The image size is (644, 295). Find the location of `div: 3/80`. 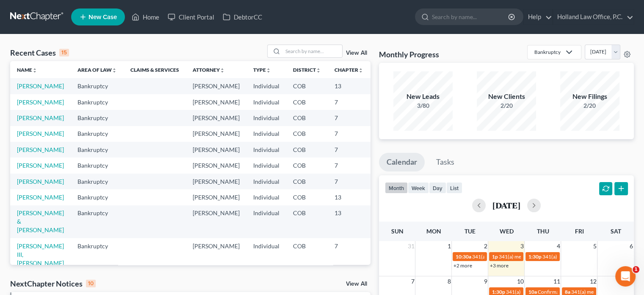

div: 3/80 is located at coordinates (423, 105).